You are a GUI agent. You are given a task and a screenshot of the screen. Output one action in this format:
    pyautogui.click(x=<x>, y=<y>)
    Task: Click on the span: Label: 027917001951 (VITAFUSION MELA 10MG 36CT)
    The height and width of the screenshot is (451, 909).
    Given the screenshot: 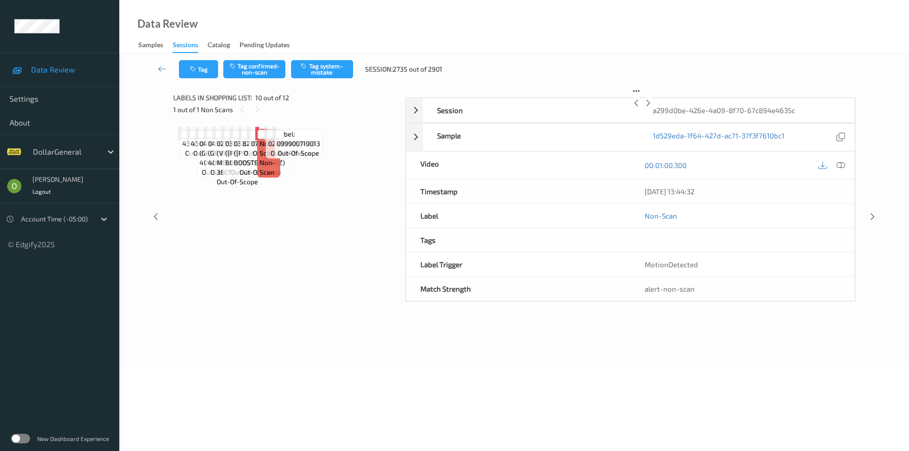 What is the action you would take?
    pyautogui.click(x=238, y=153)
    